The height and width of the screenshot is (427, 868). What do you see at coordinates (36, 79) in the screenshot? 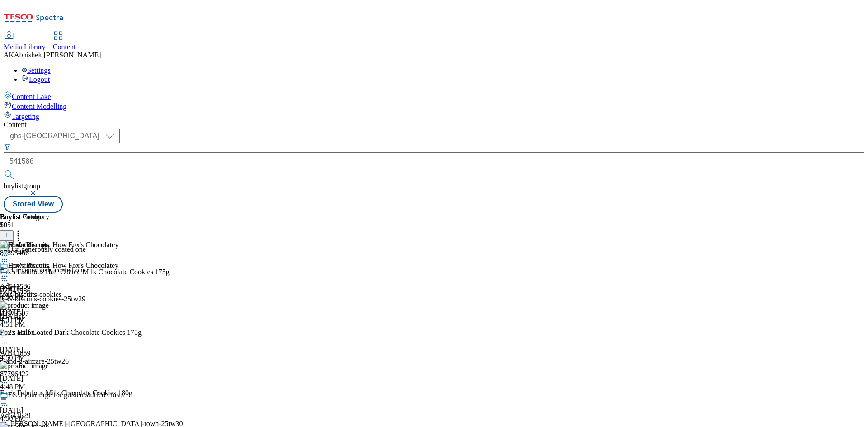
I see `a: Logout` at bounding box center [36, 79].